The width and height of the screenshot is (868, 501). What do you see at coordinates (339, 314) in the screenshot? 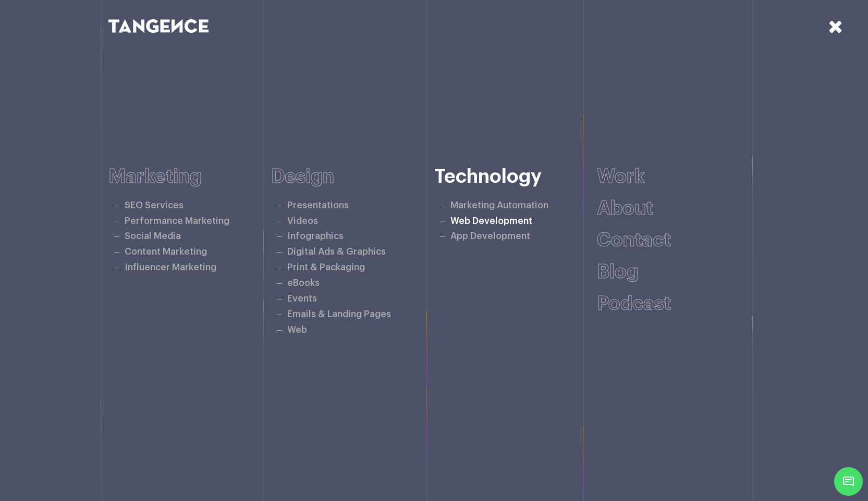
I see `a: Emails & Landing Pages` at bounding box center [339, 314].